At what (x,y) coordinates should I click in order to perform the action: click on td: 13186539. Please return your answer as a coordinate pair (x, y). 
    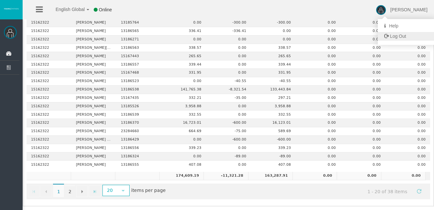
    Looking at the image, I should click on (139, 115).